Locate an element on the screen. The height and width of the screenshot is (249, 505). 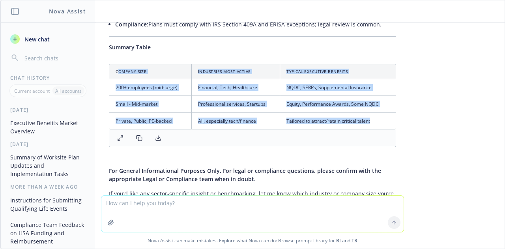
th: Typical Executive Benefits is located at coordinates (337, 72).